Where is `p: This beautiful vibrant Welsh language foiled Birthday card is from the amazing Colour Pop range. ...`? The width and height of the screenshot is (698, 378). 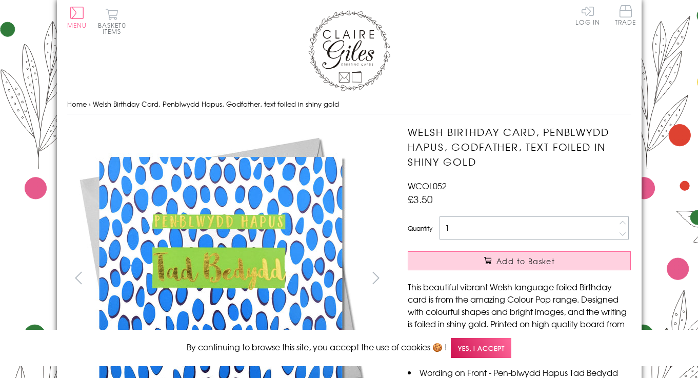 p: This beautiful vibrant Welsh language foiled Birthday card is from the amazing Colour Pop range. ... is located at coordinates (519, 317).